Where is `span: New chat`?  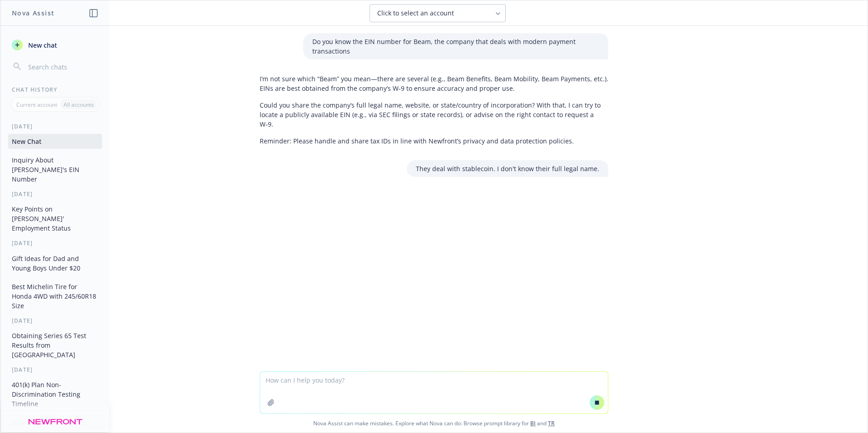 span: New chat is located at coordinates (42, 45).